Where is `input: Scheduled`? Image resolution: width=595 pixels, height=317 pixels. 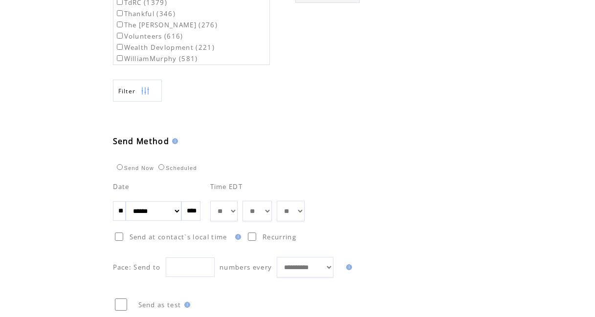 input: Scheduled is located at coordinates (161, 167).